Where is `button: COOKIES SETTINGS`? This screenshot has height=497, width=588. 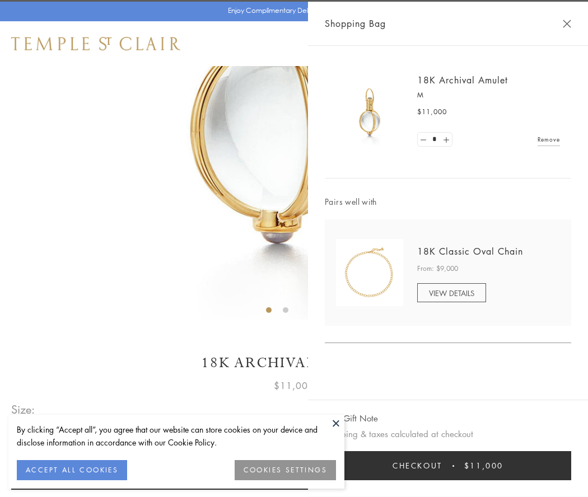
button: COOKIES SETTINGS is located at coordinates (285, 470).